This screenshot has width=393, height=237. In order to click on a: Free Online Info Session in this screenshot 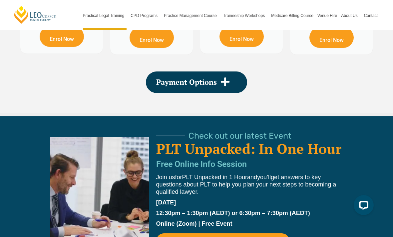, I will do `click(201, 164)`.